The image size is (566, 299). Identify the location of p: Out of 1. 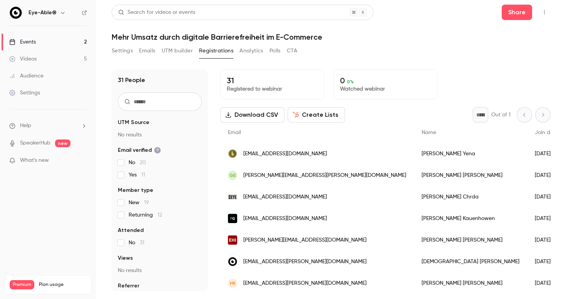
(501, 115).